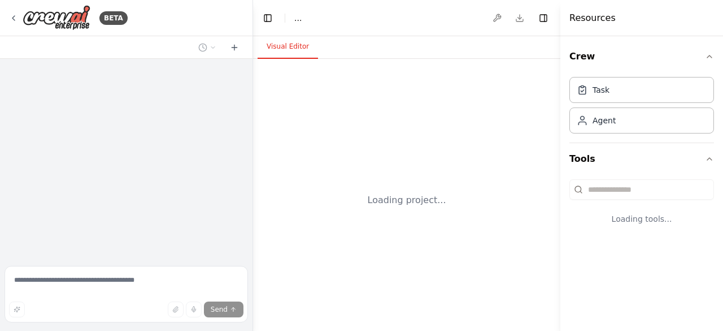 The width and height of the screenshot is (723, 331). What do you see at coordinates (544, 18) in the screenshot?
I see `button: Hide right sidebar` at bounding box center [544, 18].